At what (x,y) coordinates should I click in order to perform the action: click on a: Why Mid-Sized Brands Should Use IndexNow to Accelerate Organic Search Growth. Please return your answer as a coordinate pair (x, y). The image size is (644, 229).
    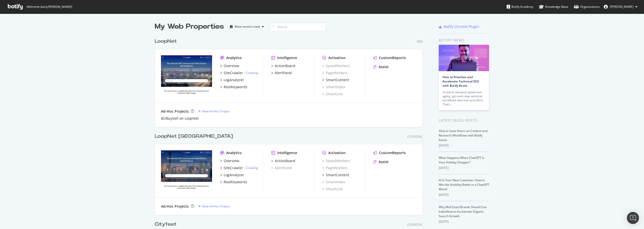
    Looking at the image, I should click on (463, 212).